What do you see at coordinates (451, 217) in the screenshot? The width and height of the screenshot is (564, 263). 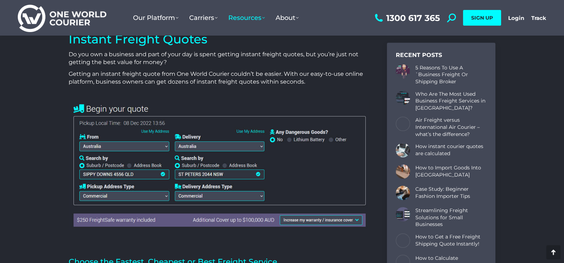 I see `a: Streamlining Freight Solutions for Small Businesses` at bounding box center [451, 217].